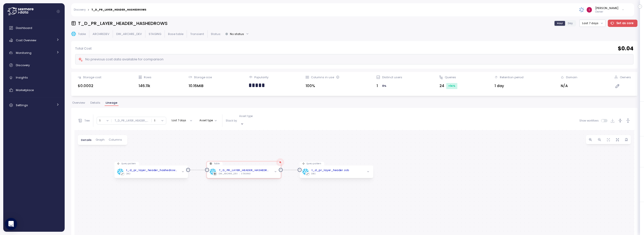 The image size is (644, 235). I want to click on div: 100%, so click(323, 86).